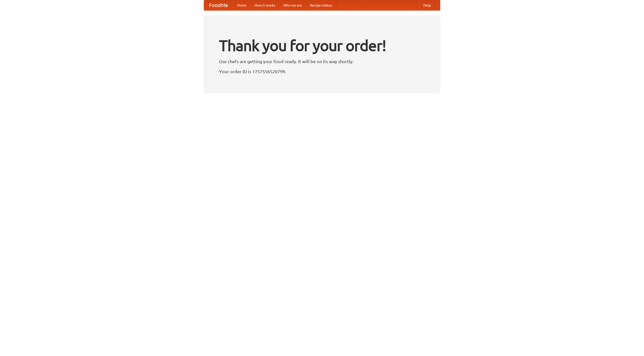 Image resolution: width=644 pixels, height=356 pixels. I want to click on a: Recipe videos, so click(321, 5).